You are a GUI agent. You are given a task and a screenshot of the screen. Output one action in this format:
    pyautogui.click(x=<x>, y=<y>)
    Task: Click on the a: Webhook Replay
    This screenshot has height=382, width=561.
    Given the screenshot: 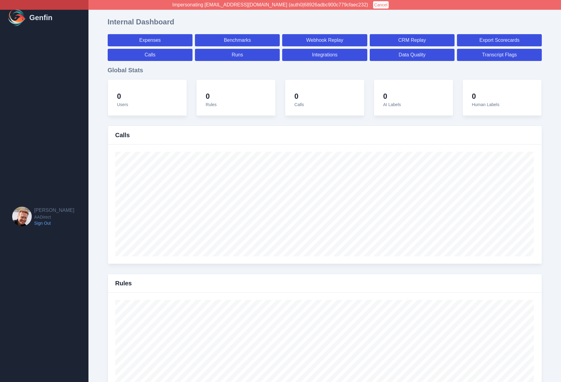 What is the action you would take?
    pyautogui.click(x=325, y=40)
    